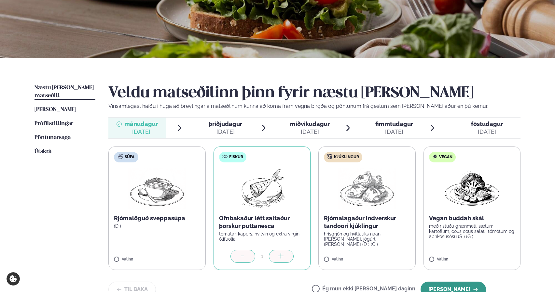 The width and height of the screenshot is (555, 292). I want to click on a: Prófílstillingar, so click(54, 124).